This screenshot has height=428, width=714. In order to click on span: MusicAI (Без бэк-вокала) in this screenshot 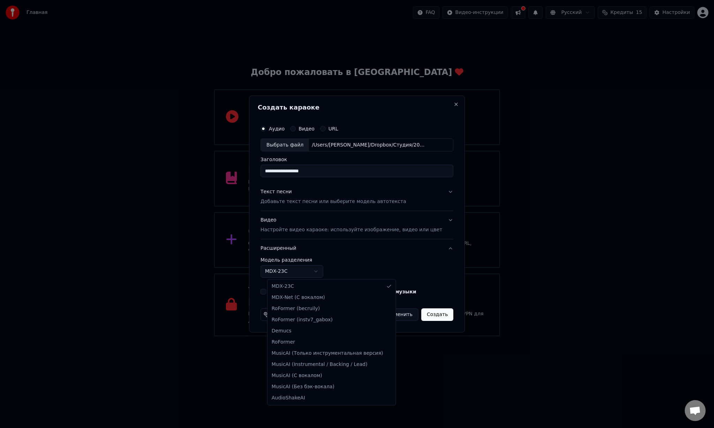, I will do `click(303, 387)`.